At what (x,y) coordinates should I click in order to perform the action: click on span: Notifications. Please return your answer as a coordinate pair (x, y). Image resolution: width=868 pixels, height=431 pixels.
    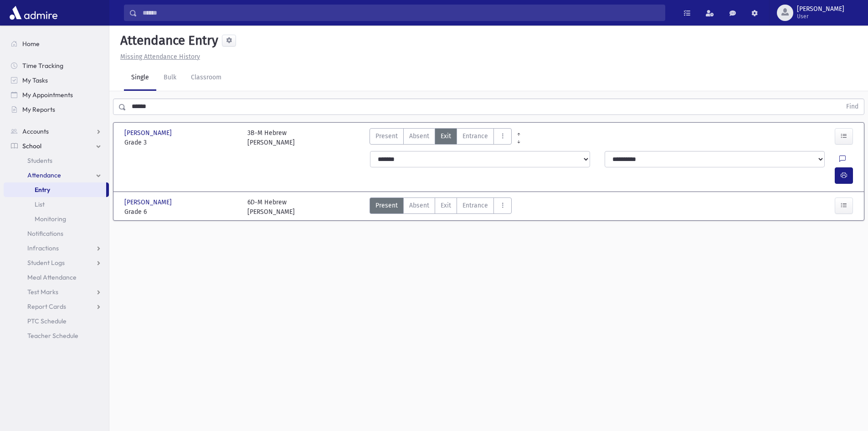
    Looking at the image, I should click on (45, 233).